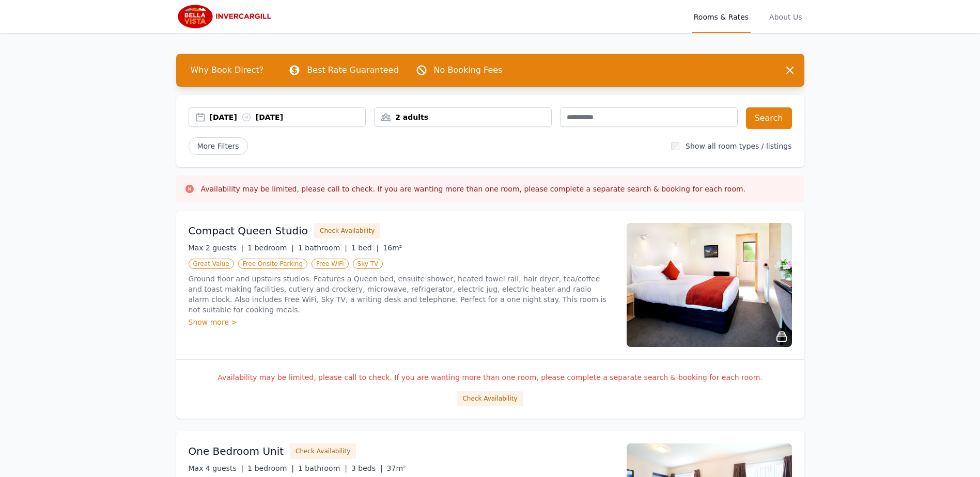  I want to click on img: Bella Vista Invercargill, so click(225, 17).